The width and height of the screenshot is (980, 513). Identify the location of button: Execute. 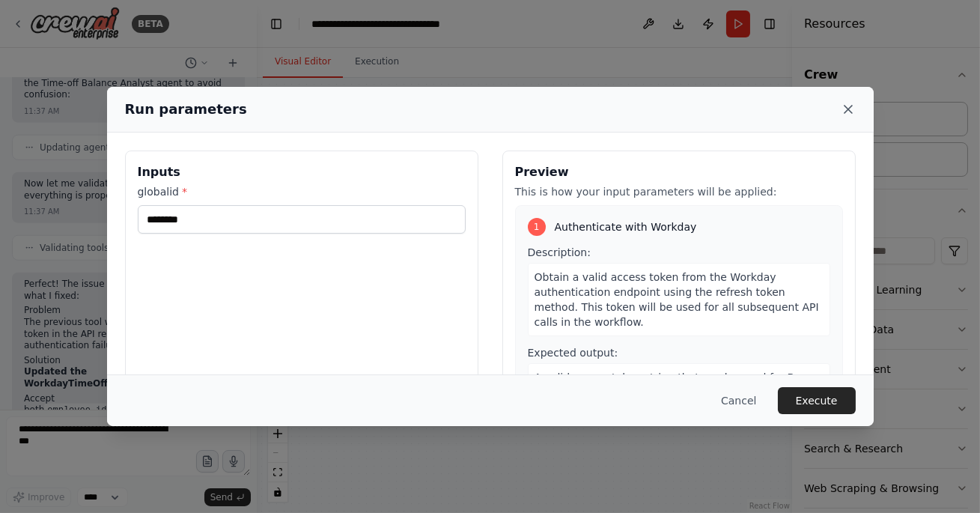
(816, 401).